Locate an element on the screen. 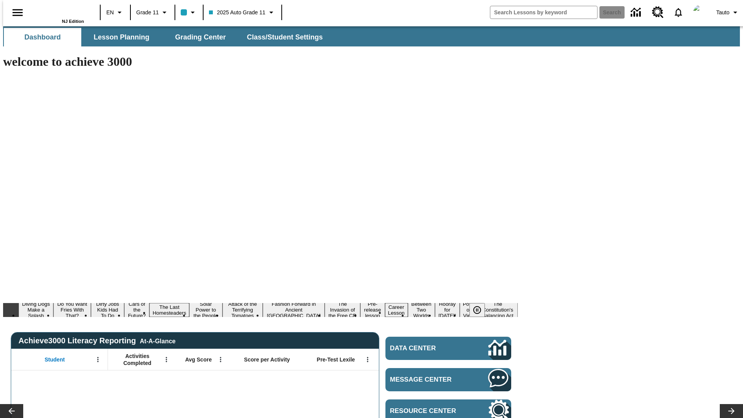  button: Slide 5 The Last Homesteaders is located at coordinates (169, 310).